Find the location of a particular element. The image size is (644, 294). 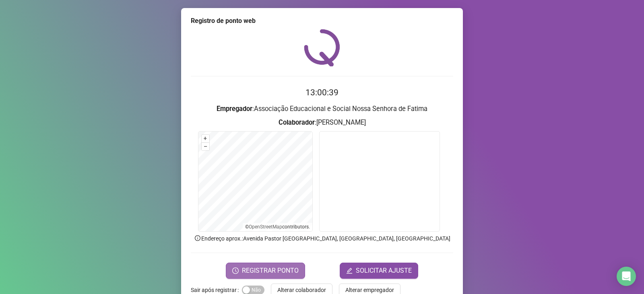

span: REGISTRAR PONTO is located at coordinates (270, 270).